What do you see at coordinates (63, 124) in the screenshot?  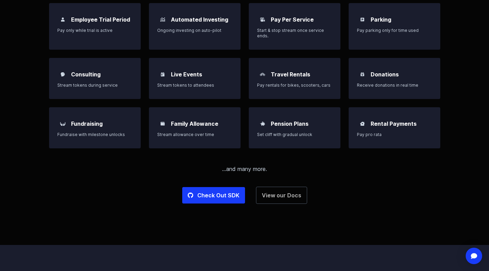 I see `img: Fundraising` at bounding box center [63, 124].